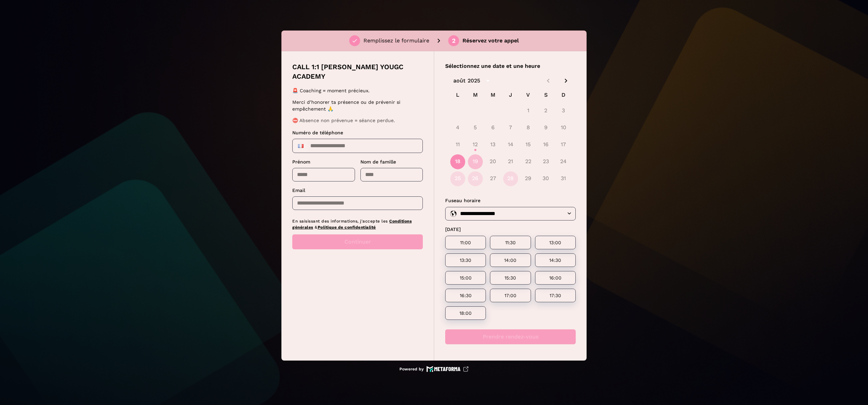  What do you see at coordinates (453, 41) in the screenshot?
I see `div: 2` at bounding box center [453, 41].